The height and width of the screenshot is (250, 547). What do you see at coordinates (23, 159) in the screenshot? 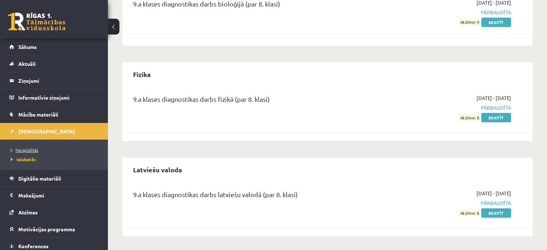
I see `span: Izlabotās` at bounding box center [23, 159].